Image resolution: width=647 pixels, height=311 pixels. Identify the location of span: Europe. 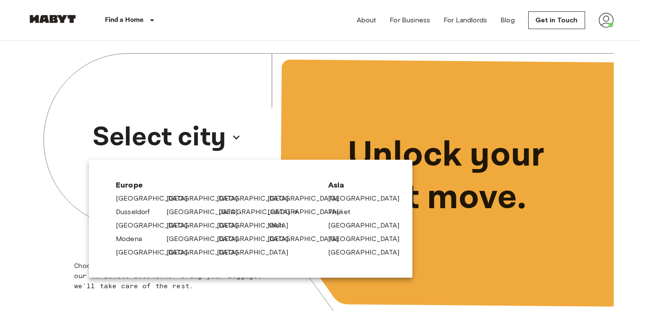
(215, 185).